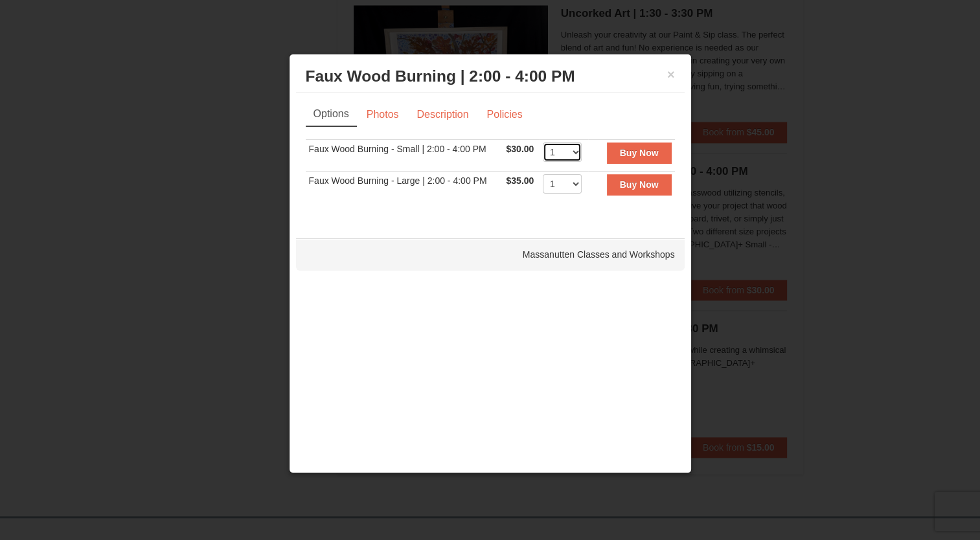  What do you see at coordinates (490, 254) in the screenshot?
I see `div: Massanutten Classes and Workshops` at bounding box center [490, 254].